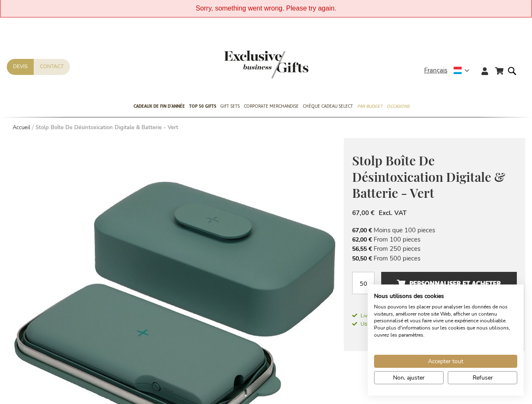  What do you see at coordinates (20, 66) in the screenshot?
I see `a: Devis` at bounding box center [20, 66].